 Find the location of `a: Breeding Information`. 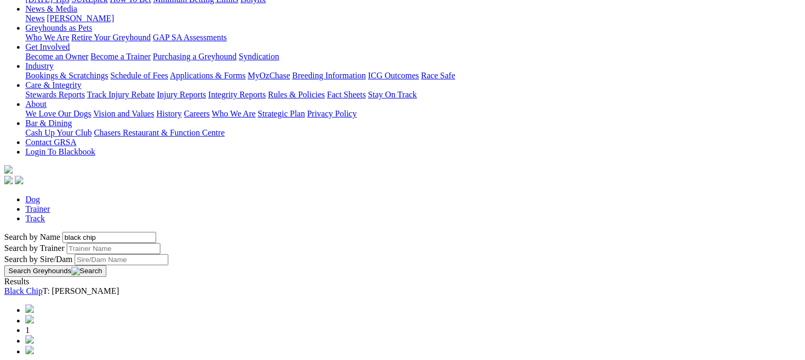

a: Breeding Information is located at coordinates (329, 75).